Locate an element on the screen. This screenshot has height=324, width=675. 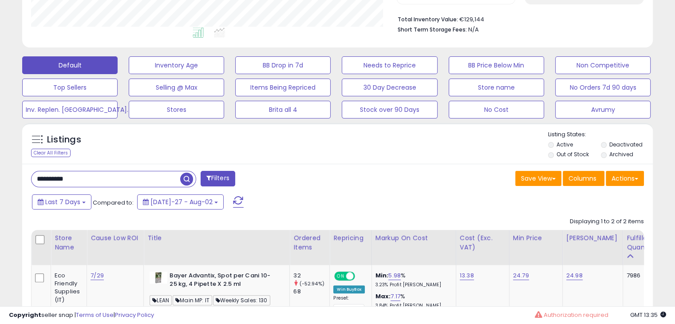
div: Win BuyBox is located at coordinates (349, 289).